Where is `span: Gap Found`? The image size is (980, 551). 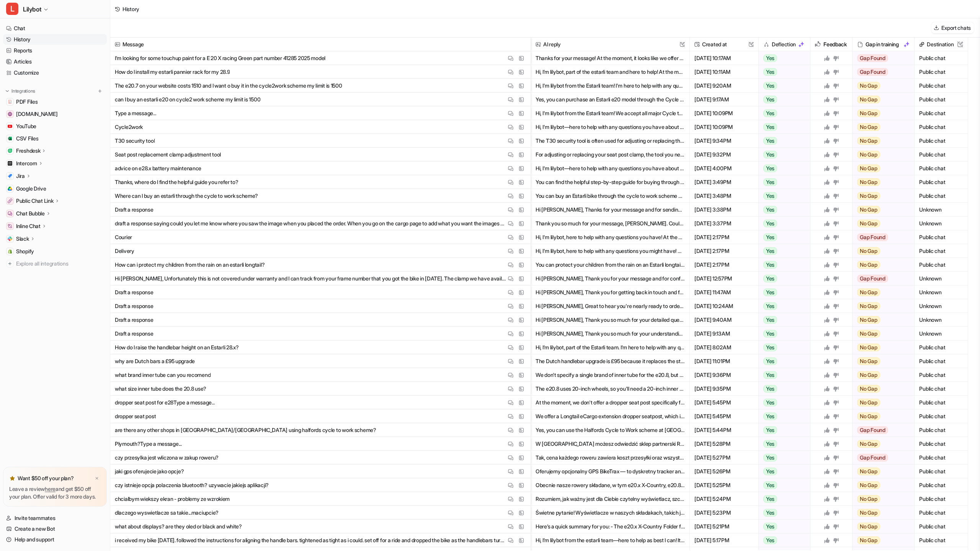
span: Gap Found is located at coordinates (873, 279).